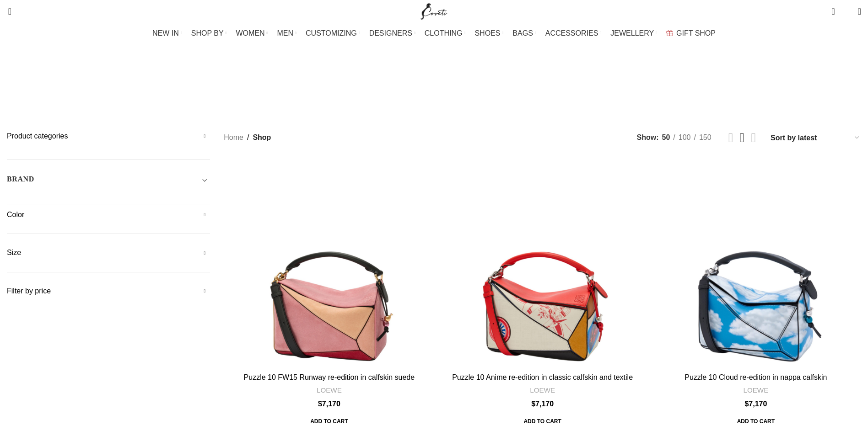  Describe the element at coordinates (108, 137) in the screenshot. I see `h5: Product categories` at that location.